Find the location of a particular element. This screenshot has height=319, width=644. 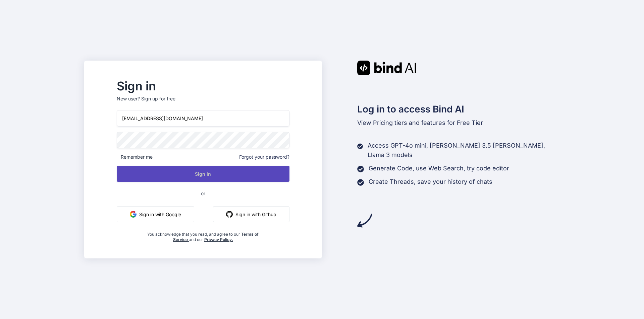

p: Generate Code, use Web Search, try code editor is located at coordinates (438, 168).